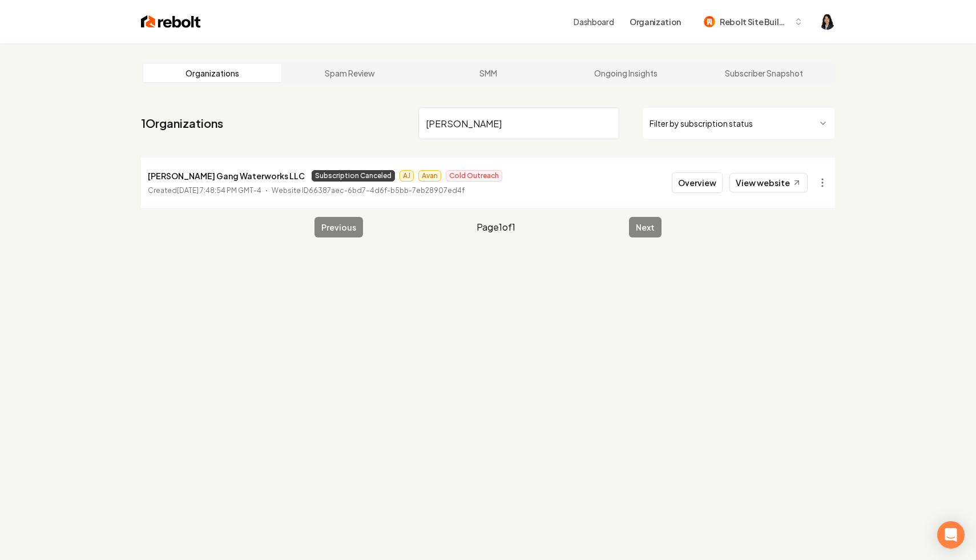 The height and width of the screenshot is (560, 976). Describe the element at coordinates (697, 183) in the screenshot. I see `button: Overview` at that location.